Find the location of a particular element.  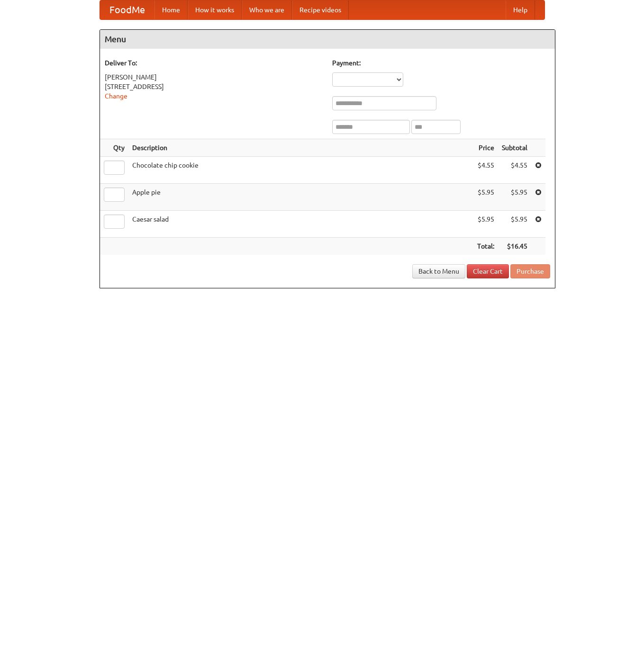

a: Back to Menu is located at coordinates (439, 271).